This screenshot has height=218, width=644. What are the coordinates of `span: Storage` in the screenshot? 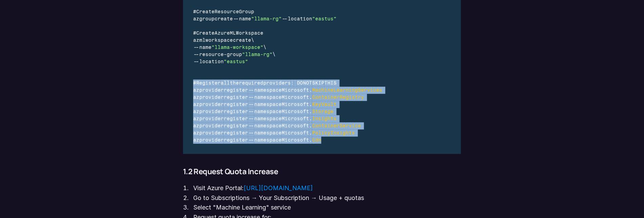 It's located at (323, 111).